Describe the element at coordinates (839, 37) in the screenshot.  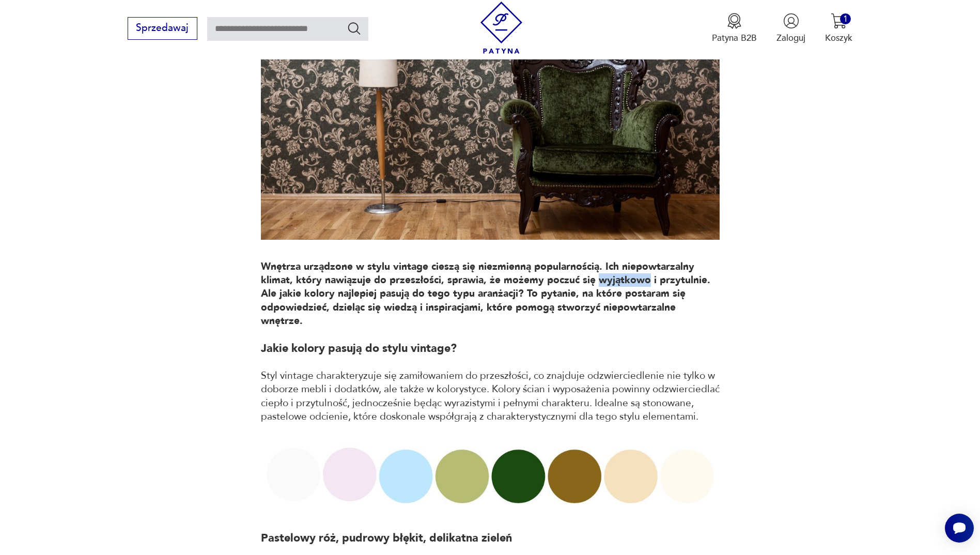
I see `p: Koszyk` at that location.